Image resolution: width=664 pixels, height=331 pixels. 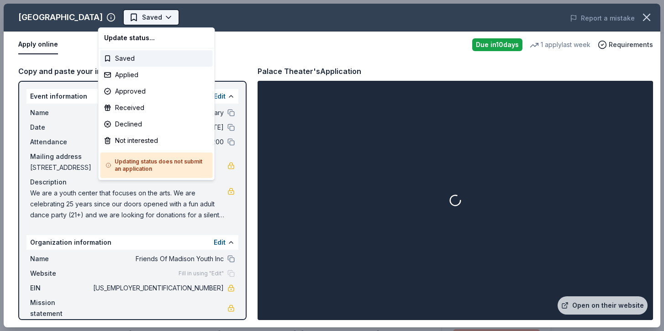 What do you see at coordinates (157, 91) in the screenshot?
I see `div: Approved` at bounding box center [157, 91].